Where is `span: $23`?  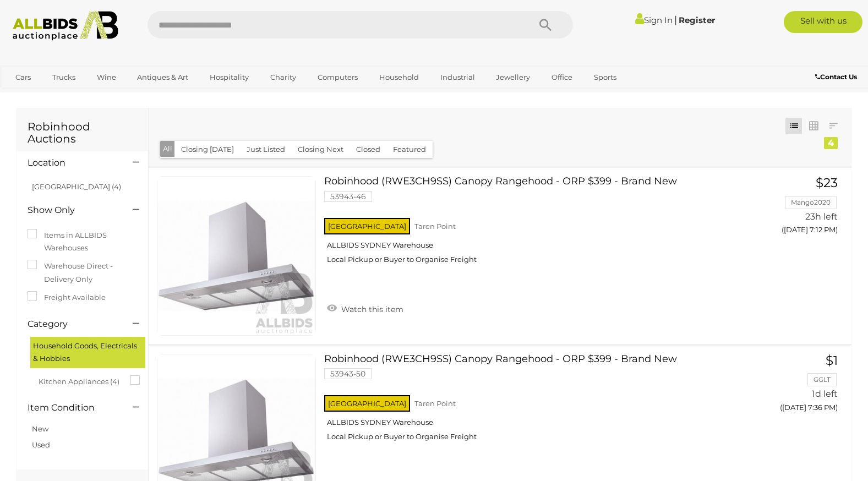
span: $23 is located at coordinates (826, 183).